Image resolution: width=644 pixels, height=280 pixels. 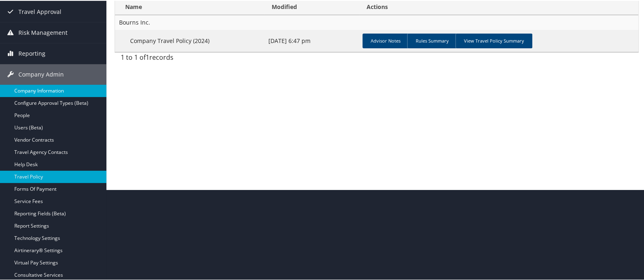 I want to click on a: Rules Summary, so click(x=432, y=40).